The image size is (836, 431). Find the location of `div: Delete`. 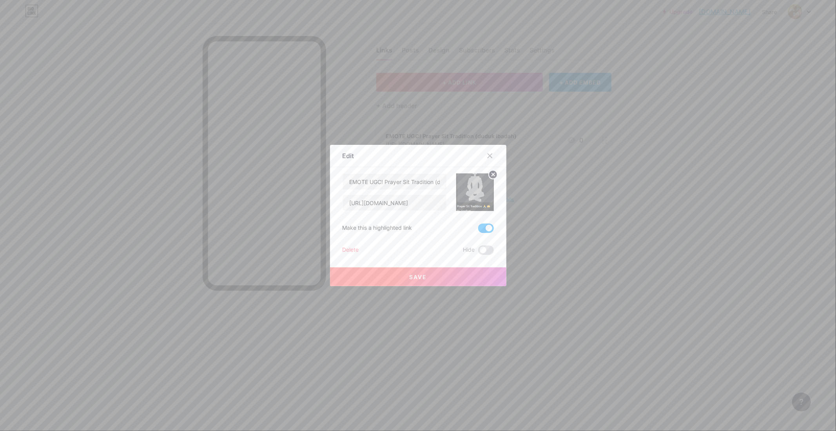

div: Delete is located at coordinates (351, 250).